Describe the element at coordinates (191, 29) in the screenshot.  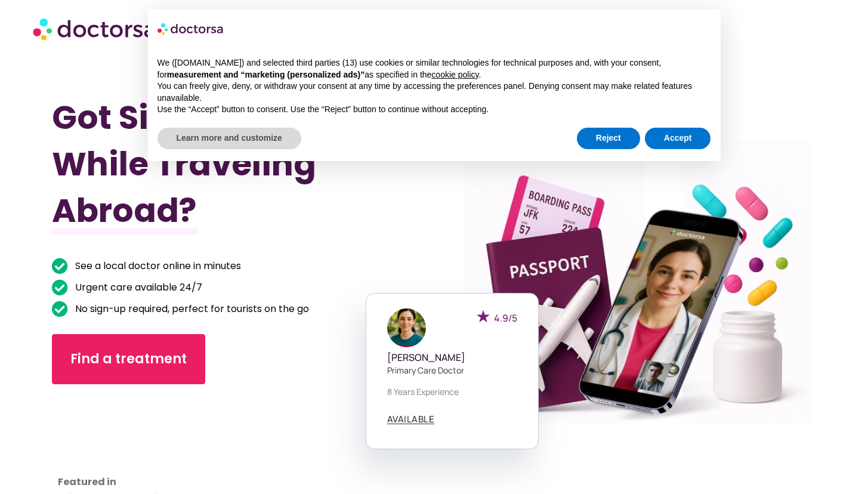
I see `img: logo` at that location.